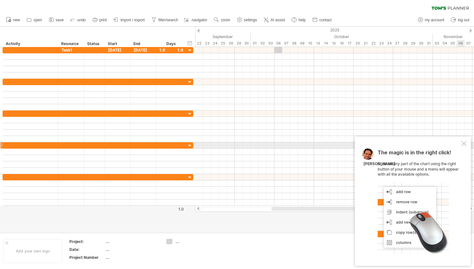 The height and width of the screenshot is (269, 474). What do you see at coordinates (275, 20) in the screenshot?
I see `a: AI assist` at bounding box center [275, 20].